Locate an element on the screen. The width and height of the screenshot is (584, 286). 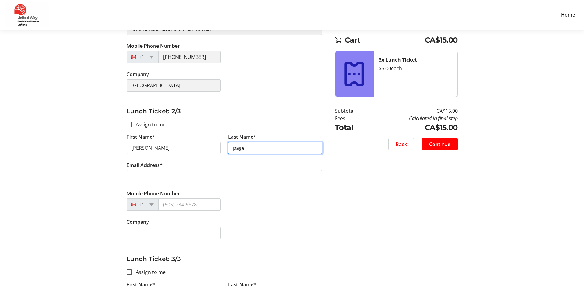
td: Total is located at coordinates (353, 128).